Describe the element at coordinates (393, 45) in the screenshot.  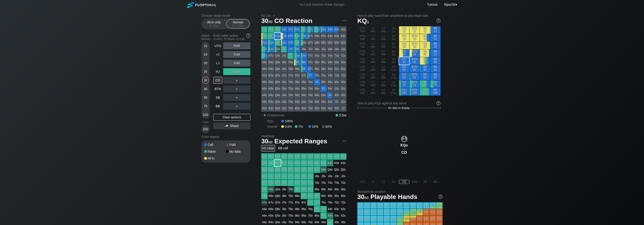
I see `div: HJ 2` at that location.